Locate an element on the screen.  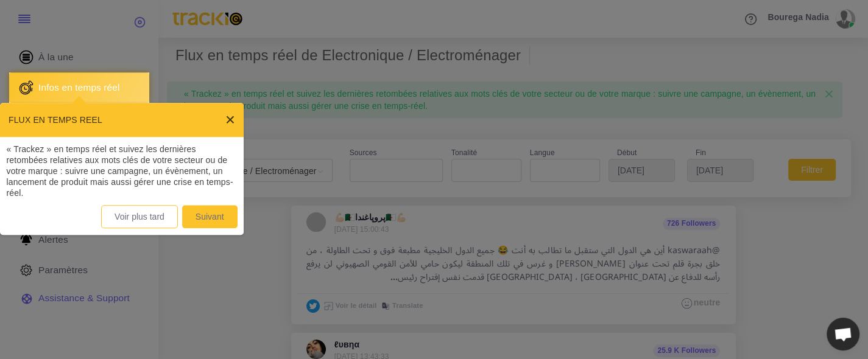
a: Infos en temps réel is located at coordinates (79, 87).